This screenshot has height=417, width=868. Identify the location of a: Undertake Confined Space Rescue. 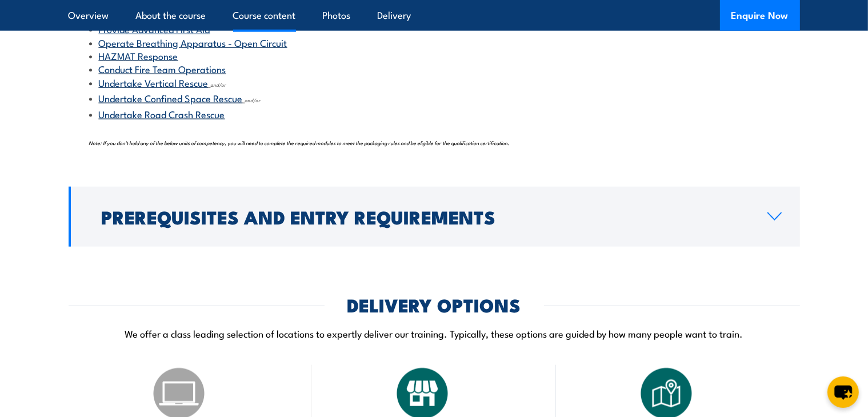
(170, 98).